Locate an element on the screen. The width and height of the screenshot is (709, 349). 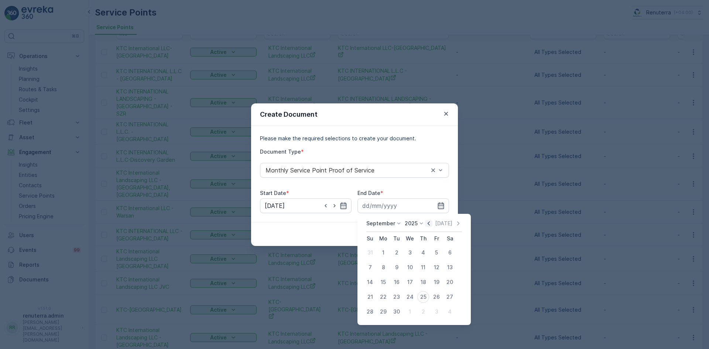
div: 16 is located at coordinates (397, 282).